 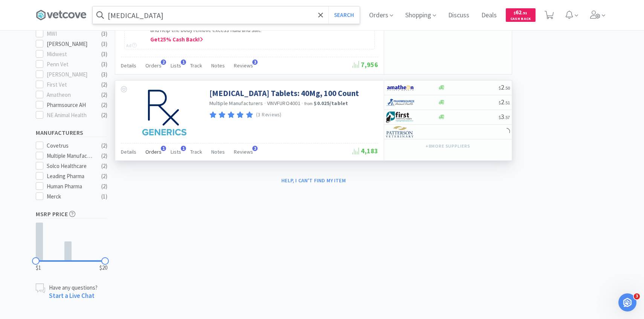 What do you see at coordinates (284, 103) in the screenshot?
I see `span: VINVFURO4001` at bounding box center [284, 103].